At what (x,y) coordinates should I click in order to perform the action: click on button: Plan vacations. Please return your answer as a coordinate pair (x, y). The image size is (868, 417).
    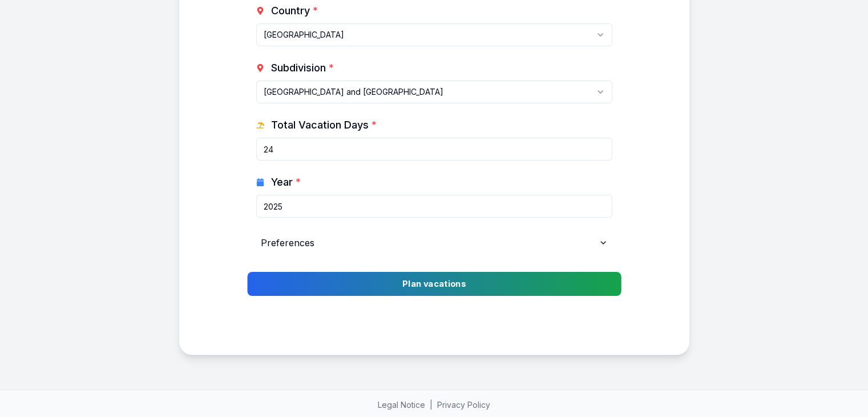
    Looking at the image, I should click on (434, 284).